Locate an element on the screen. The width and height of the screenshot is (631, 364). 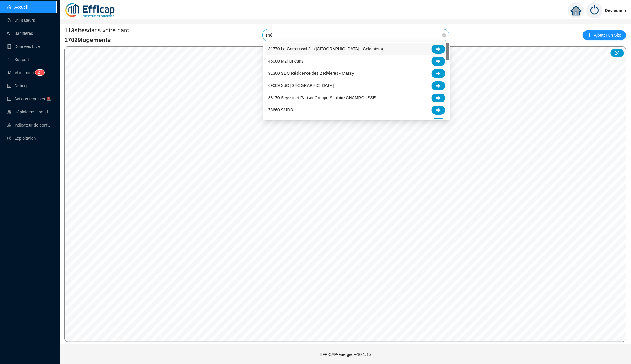
img: power is located at coordinates (595, 10).